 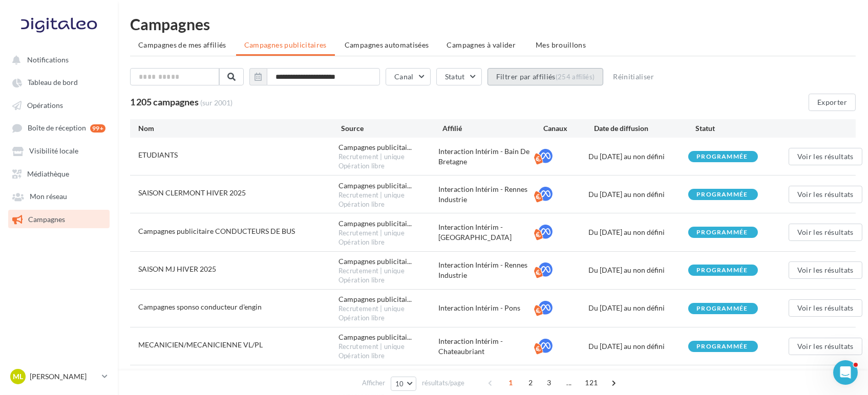 What do you see at coordinates (568, 128) in the screenshot?
I see `div: Canaux` at bounding box center [568, 128].